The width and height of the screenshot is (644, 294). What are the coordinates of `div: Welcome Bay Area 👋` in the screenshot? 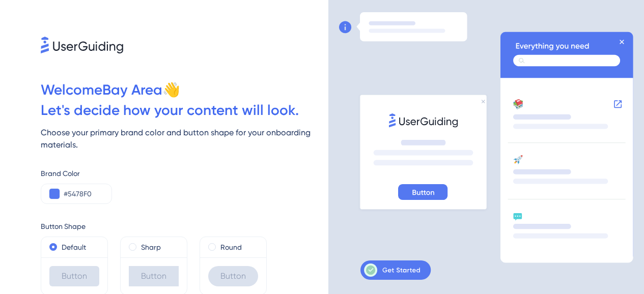 It's located at (184, 90).